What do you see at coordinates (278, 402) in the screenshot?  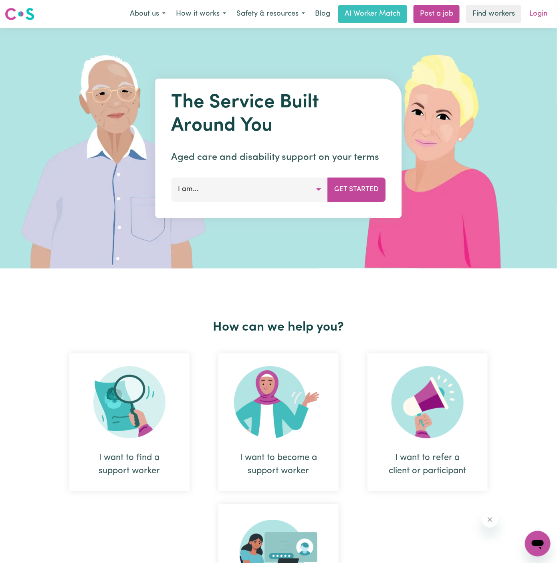 I see `img: Become Worker` at bounding box center [278, 402].